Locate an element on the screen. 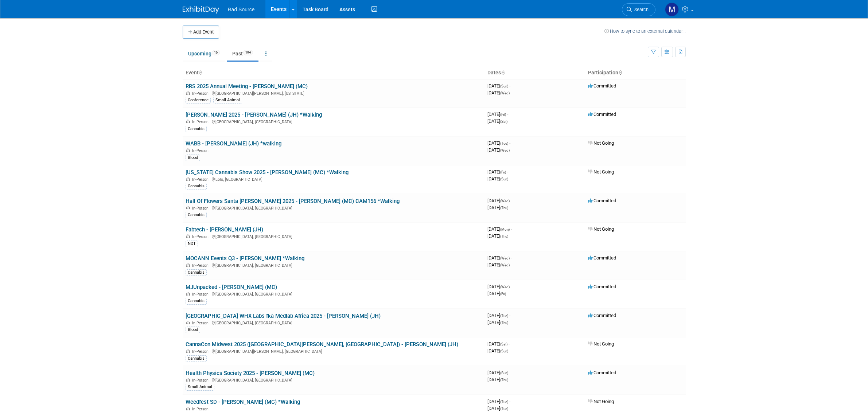 The image size is (868, 414). a: Sort by Start Date is located at coordinates (503, 72).